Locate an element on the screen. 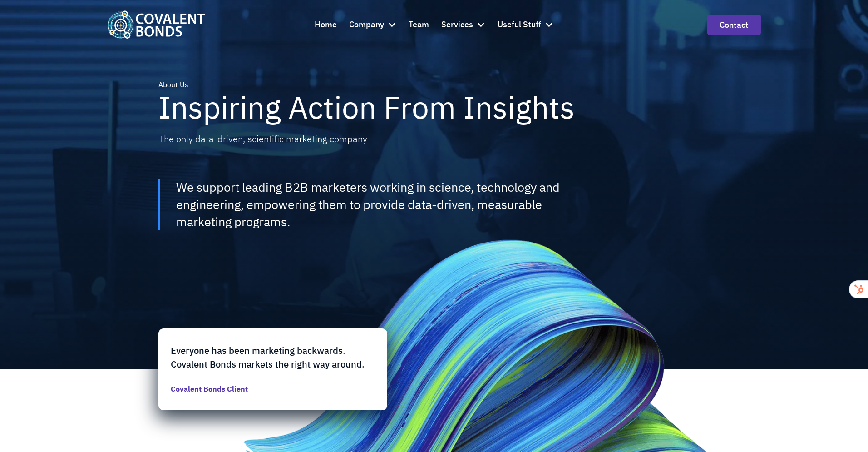 Image resolution: width=868 pixels, height=452 pixels. div: Chat Widget is located at coordinates (846, 431).